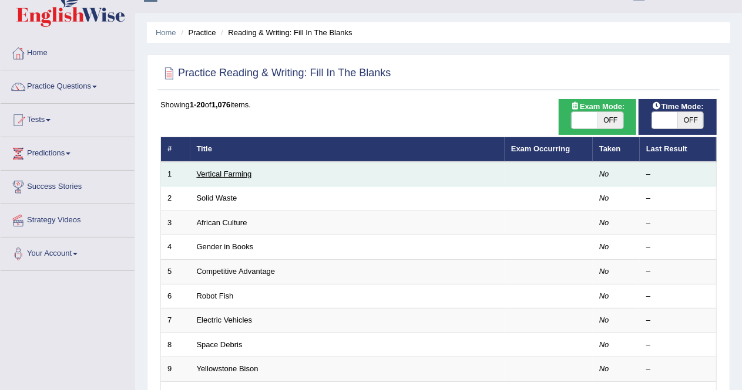 This screenshot has height=390, width=742. What do you see at coordinates (197, 32) in the screenshot?
I see `li: Practice` at bounding box center [197, 32].